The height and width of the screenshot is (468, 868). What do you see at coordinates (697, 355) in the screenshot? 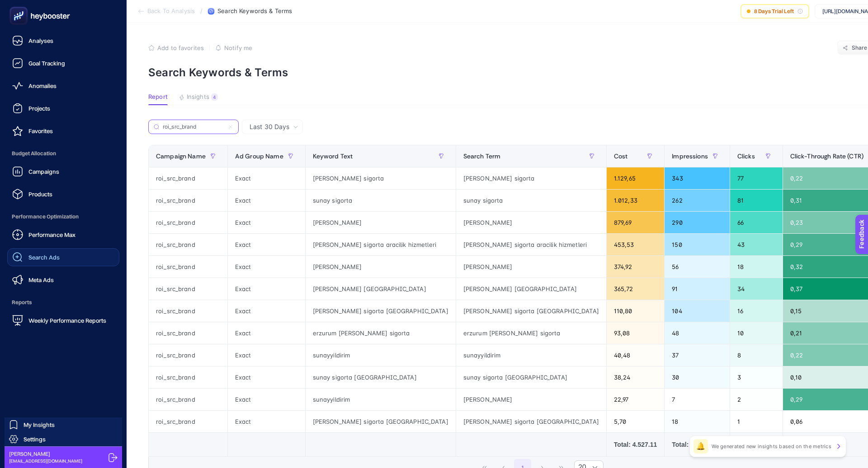
I see `div: 37` at bounding box center [697, 355].